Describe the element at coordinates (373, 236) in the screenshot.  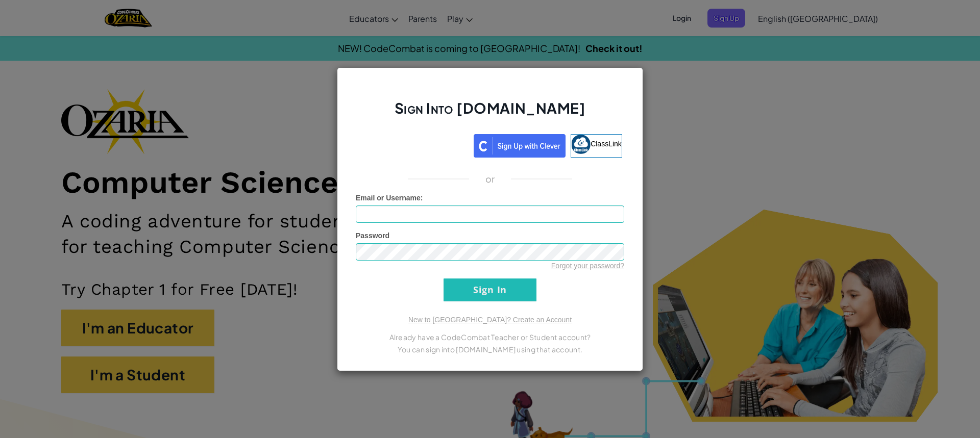
I see `span: Password` at that location.